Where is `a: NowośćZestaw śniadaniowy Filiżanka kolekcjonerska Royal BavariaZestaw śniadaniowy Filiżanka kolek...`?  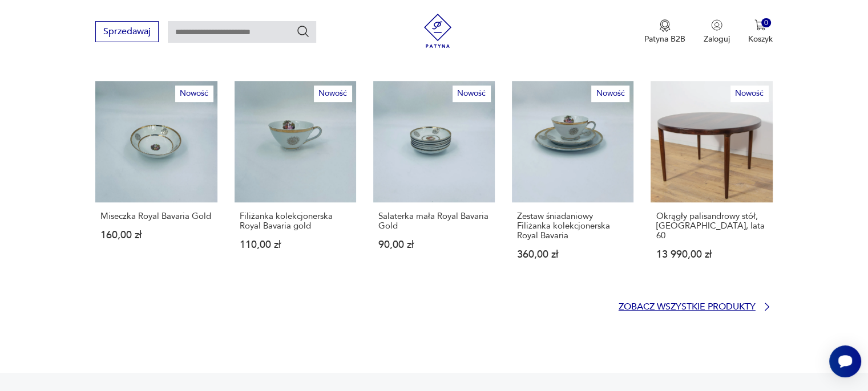 a: NowośćZestaw śniadaniowy Filiżanka kolekcjonerska Royal BavariaZestaw śniadaniowy Filiżanka kolek... is located at coordinates (573, 182).